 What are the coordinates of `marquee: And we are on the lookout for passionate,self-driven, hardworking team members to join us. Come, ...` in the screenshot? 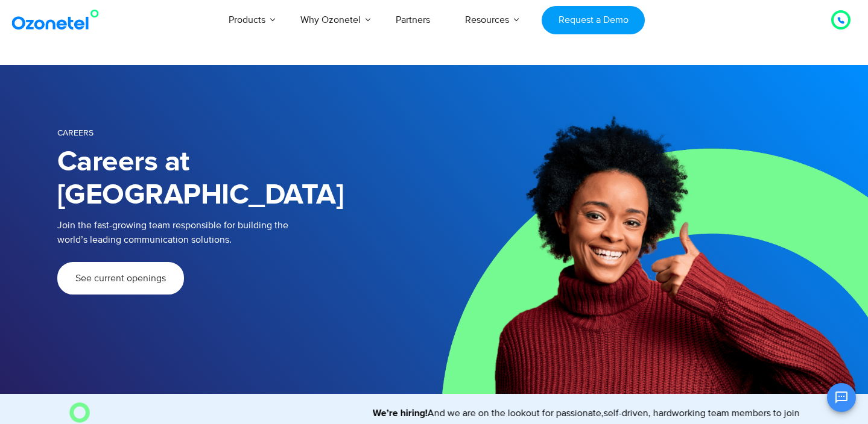 It's located at (446, 413).